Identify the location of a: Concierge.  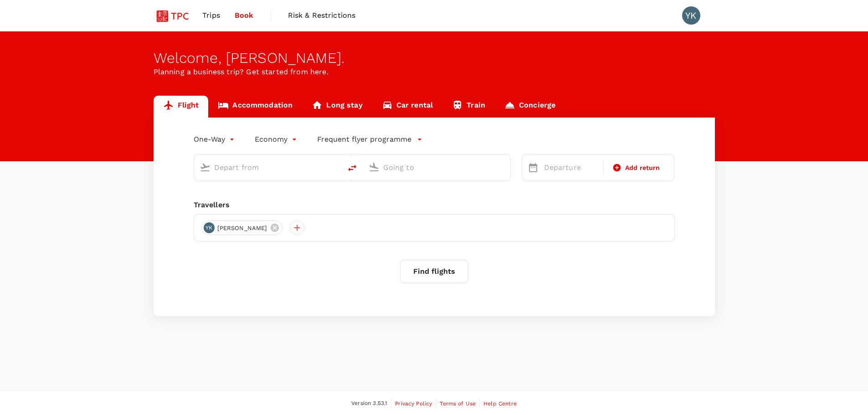
(530, 107).